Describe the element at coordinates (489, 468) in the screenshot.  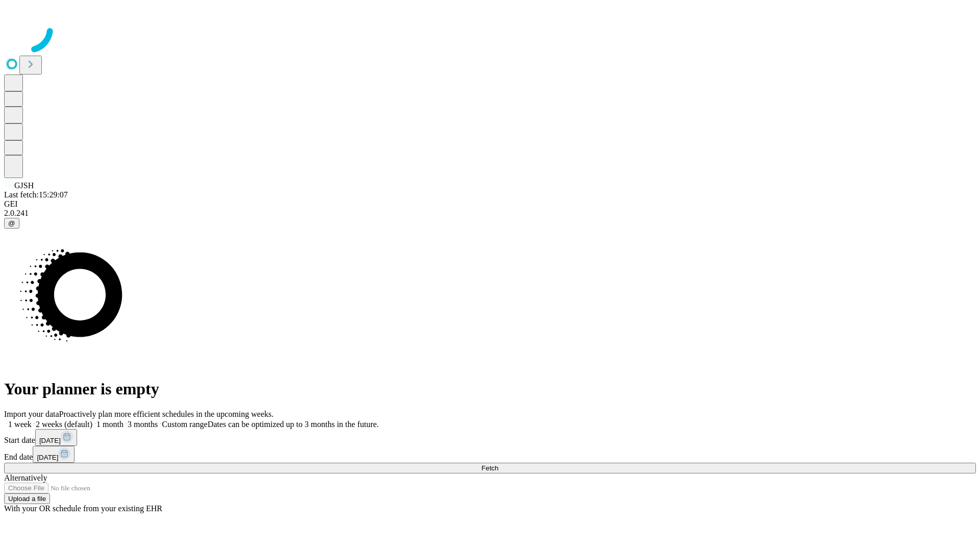
I see `span: Fetch` at that location.